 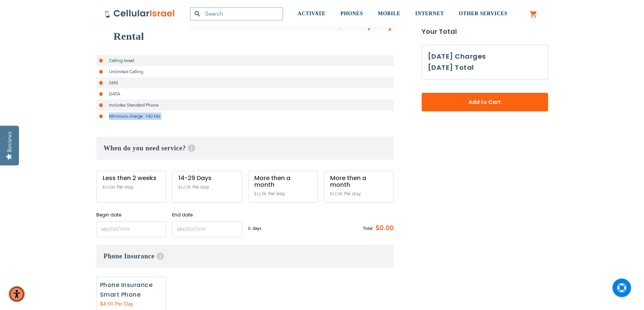 What do you see at coordinates (140, 14) in the screenshot?
I see `img: Cellular Israel Logo` at bounding box center [140, 14].